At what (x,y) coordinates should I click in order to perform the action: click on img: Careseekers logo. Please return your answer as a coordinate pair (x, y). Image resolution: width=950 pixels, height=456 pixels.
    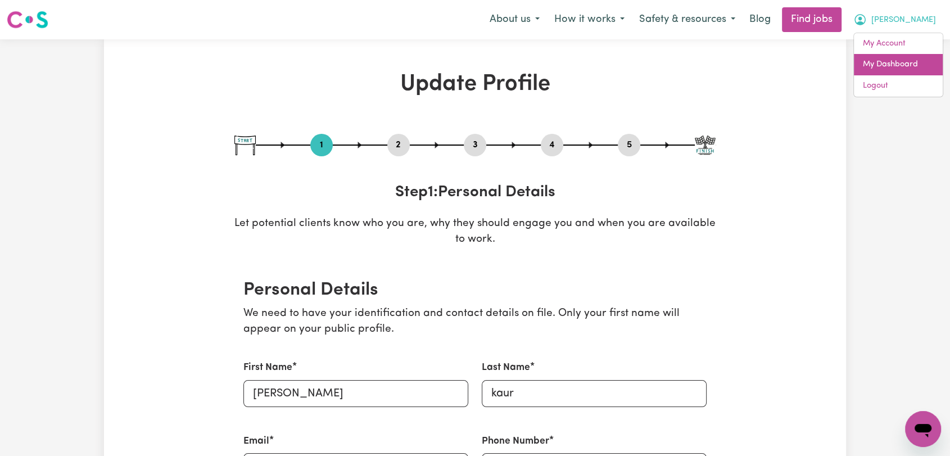
    Looking at the image, I should click on (28, 20).